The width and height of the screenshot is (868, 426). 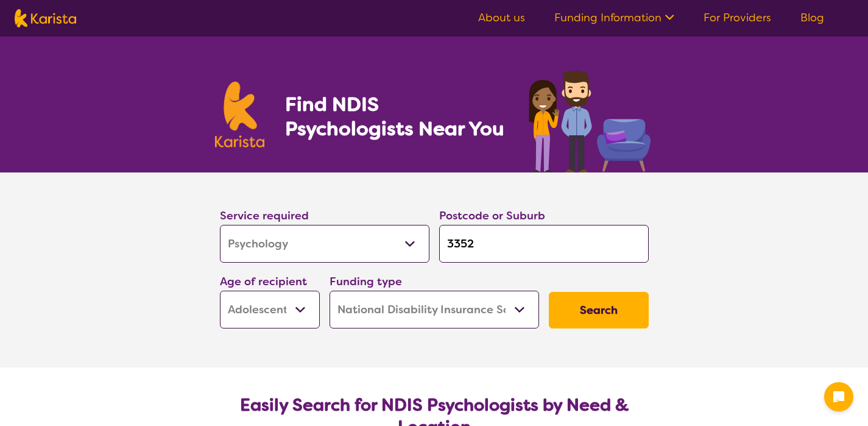 What do you see at coordinates (492, 216) in the screenshot?
I see `label: Postcode or Suburb` at bounding box center [492, 216].